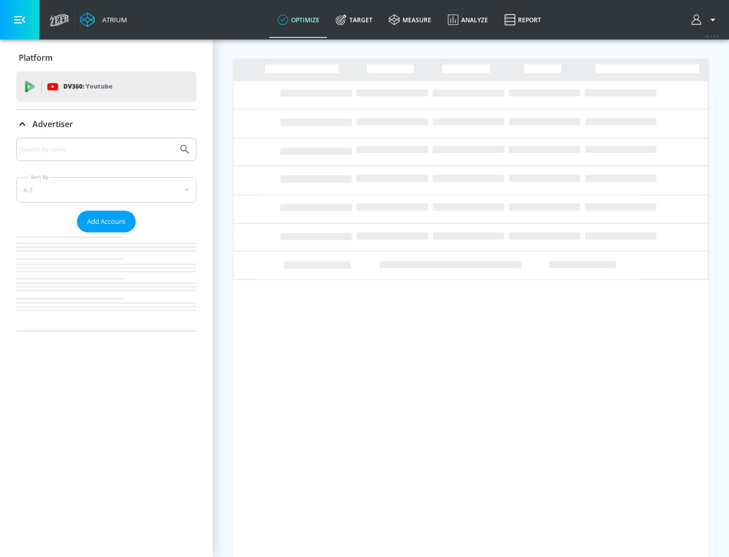 The height and width of the screenshot is (557, 729). What do you see at coordinates (112, 20) in the screenshot?
I see `div: Atrium` at bounding box center [112, 20].